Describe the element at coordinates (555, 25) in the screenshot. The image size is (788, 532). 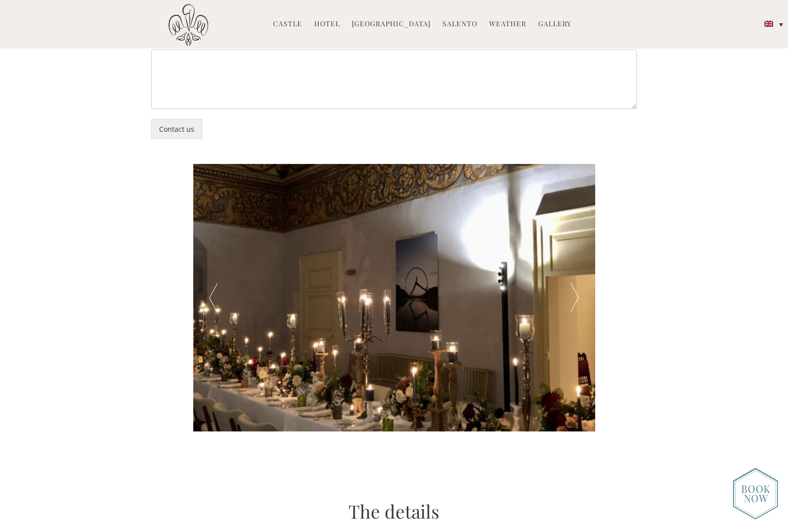
I see `a: Gallery` at that location.